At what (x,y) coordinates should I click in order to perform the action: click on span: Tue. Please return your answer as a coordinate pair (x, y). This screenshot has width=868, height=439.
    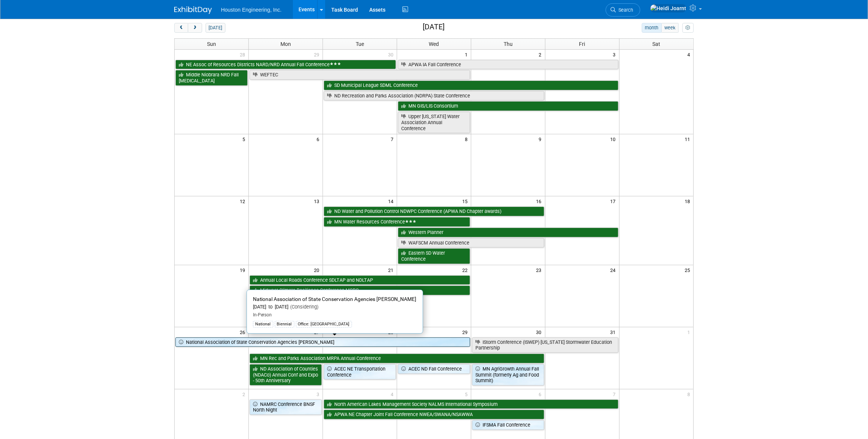
    Looking at the image, I should click on (359, 44).